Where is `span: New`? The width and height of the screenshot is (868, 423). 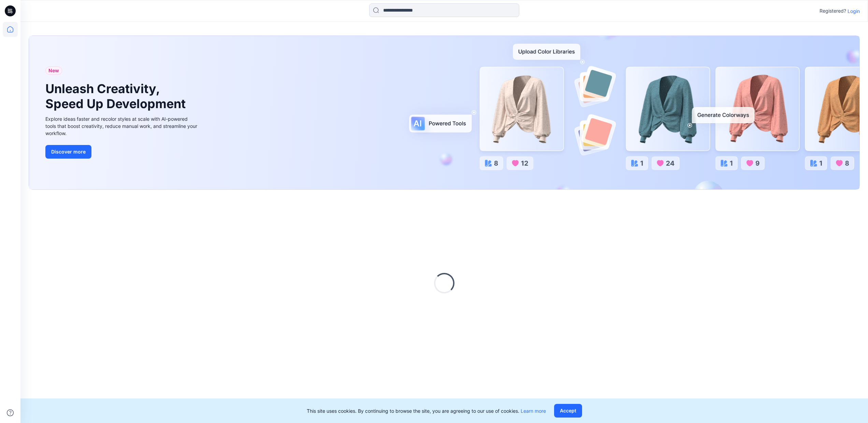 span: New is located at coordinates (54, 71).